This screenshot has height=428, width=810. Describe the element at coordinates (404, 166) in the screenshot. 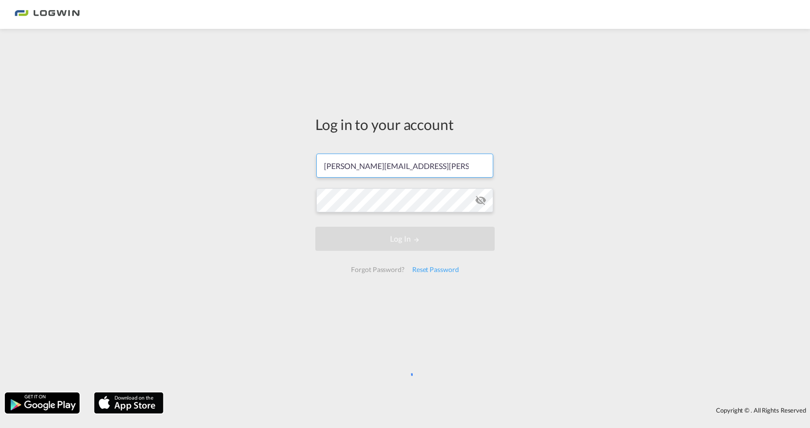

I see `input: Enter email/phone number` at that location.